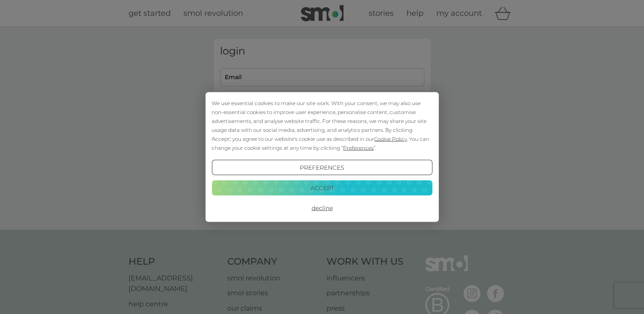 This screenshot has width=644, height=314. Describe the element at coordinates (322, 208) in the screenshot. I see `button: Decline` at that location.